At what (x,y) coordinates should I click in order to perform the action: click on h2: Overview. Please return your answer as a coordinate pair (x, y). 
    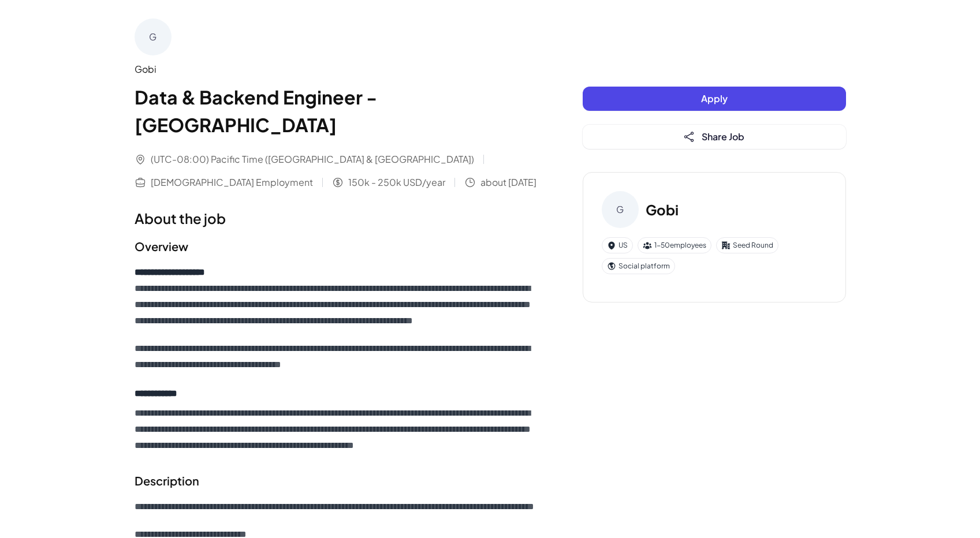
    Looking at the image, I should click on (336, 247).